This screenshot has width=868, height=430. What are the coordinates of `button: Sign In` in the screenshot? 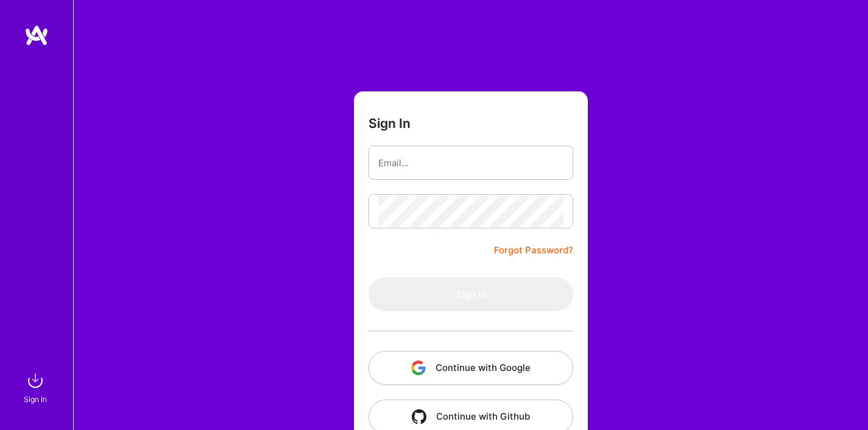 It's located at (471, 294).